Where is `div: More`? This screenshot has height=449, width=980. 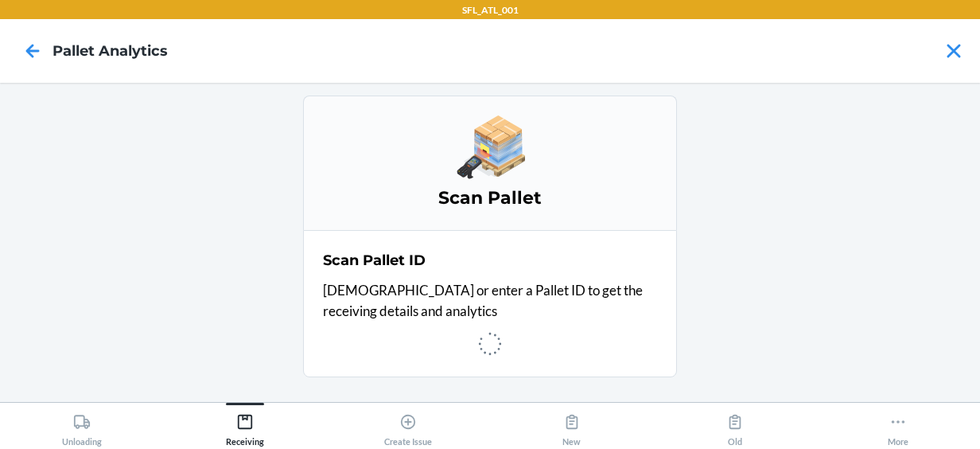 div: More is located at coordinates (898, 426).